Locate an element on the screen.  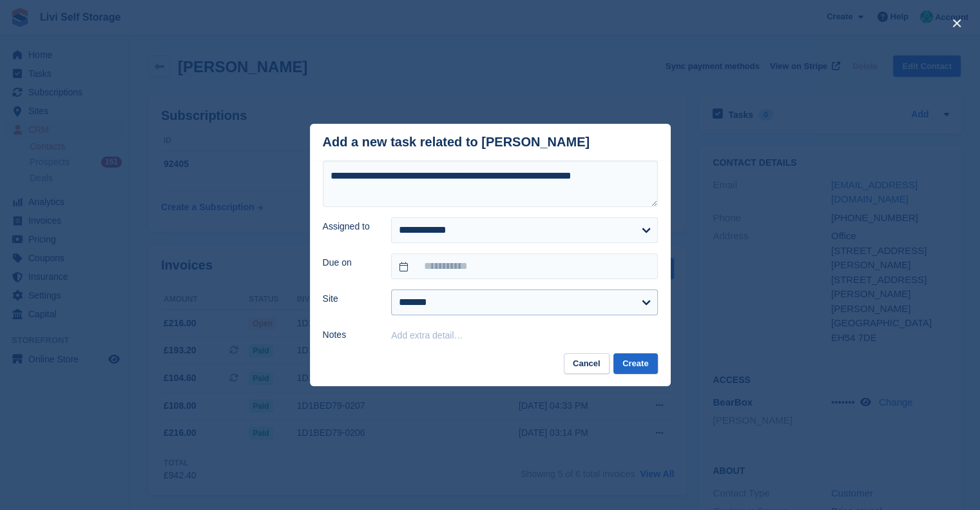
button: Add extra detail… is located at coordinates (427, 335).